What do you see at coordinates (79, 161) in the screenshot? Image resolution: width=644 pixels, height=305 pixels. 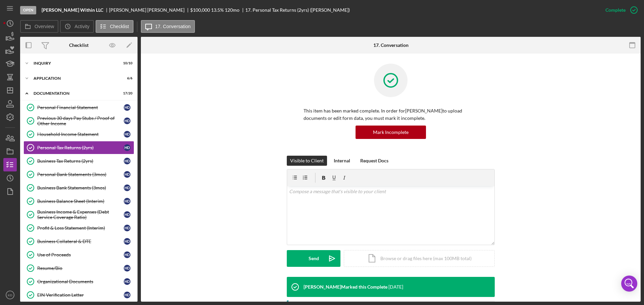 I see `a: Business Tax Returns (2yrs)HD` at bounding box center [79, 161].